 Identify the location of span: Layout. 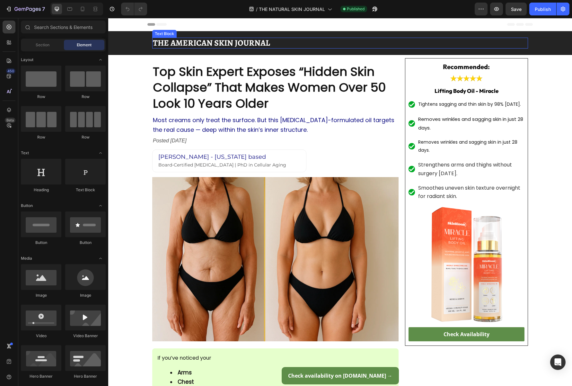
(27, 60).